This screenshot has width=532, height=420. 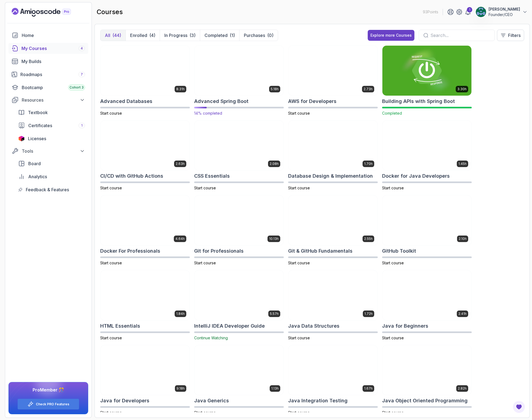 What do you see at coordinates (52, 190) in the screenshot?
I see `a: feedback` at bounding box center [52, 190].